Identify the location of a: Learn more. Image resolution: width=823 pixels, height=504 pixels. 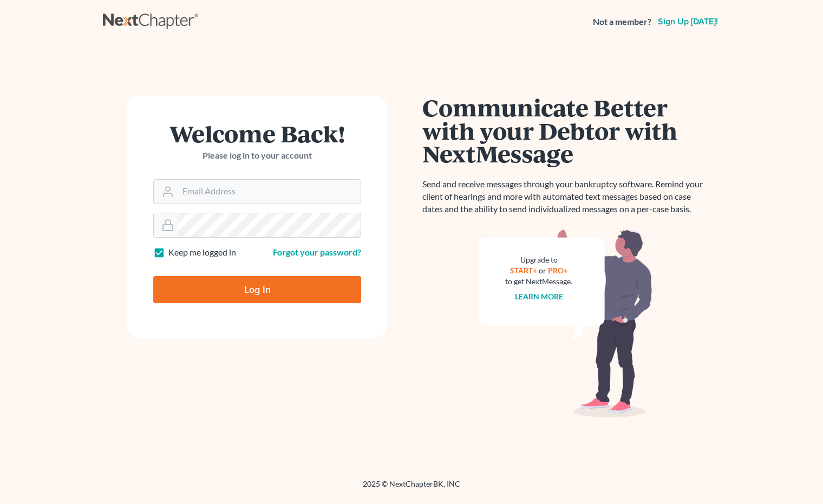
(538, 296).